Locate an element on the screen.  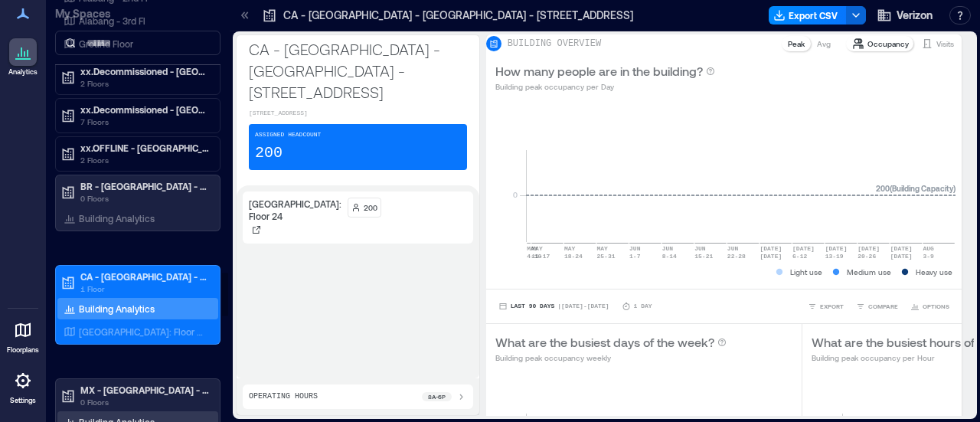
p: BUILDING OVERVIEW is located at coordinates (554, 43).